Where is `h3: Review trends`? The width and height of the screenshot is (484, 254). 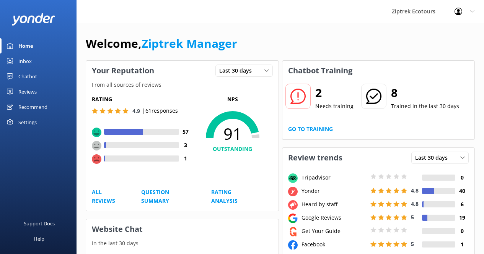 h3: Review trends is located at coordinates (315, 158).